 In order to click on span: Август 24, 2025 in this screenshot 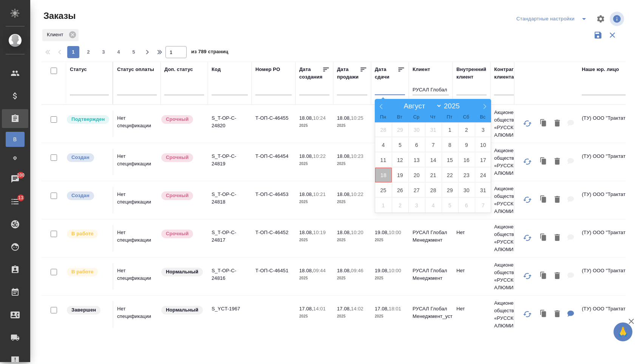, I will do `click(483, 175)`.